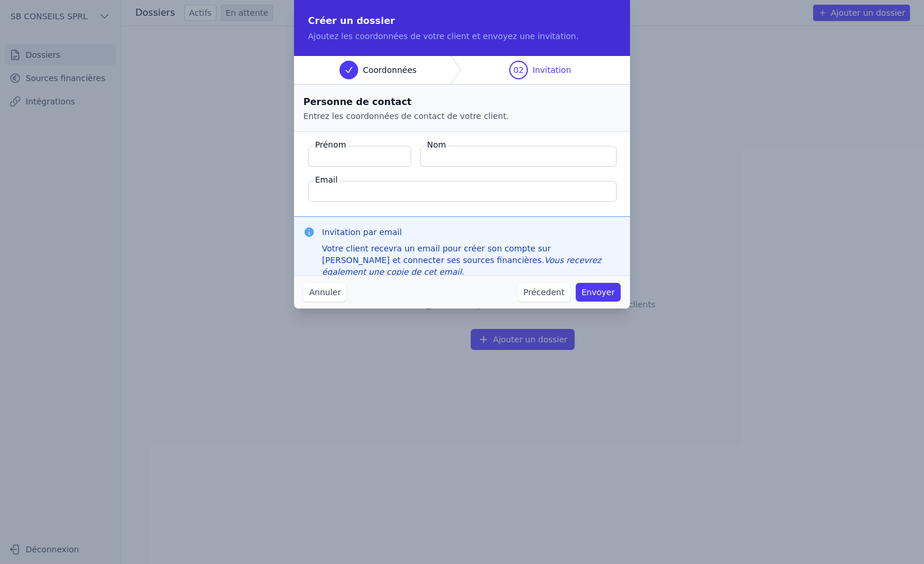 This screenshot has height=564, width=924. What do you see at coordinates (436, 144) in the screenshot?
I see `label: Nom` at bounding box center [436, 144].